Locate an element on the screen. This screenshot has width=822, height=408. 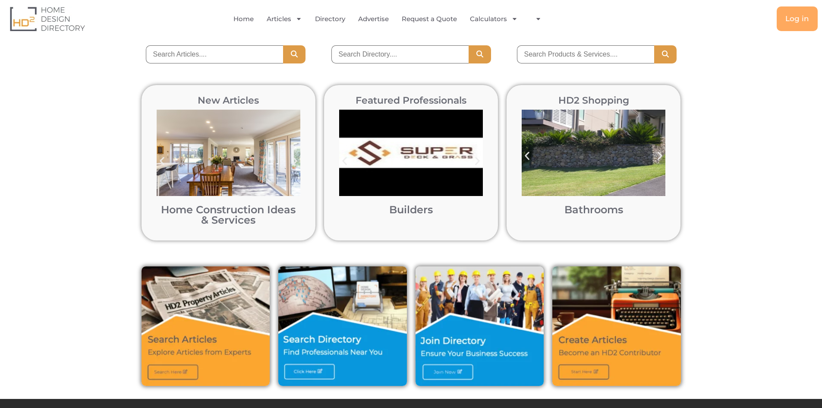
nav: Menu is located at coordinates (390, 19).